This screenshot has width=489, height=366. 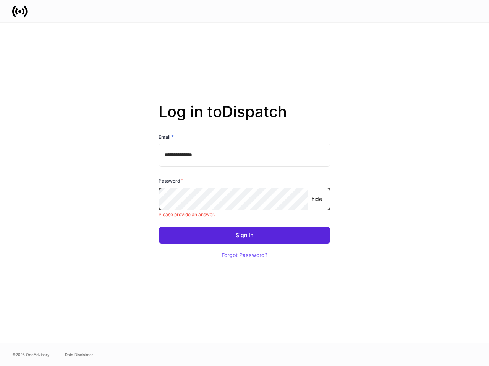 I want to click on div: Forgot Password?, so click(x=244, y=255).